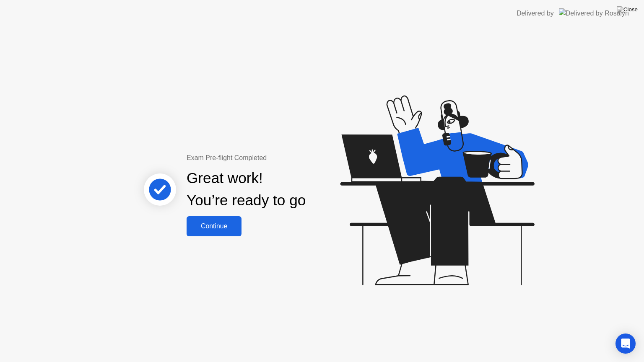 The width and height of the screenshot is (644, 362). What do you see at coordinates (627, 10) in the screenshot?
I see `img: Close` at bounding box center [627, 10].